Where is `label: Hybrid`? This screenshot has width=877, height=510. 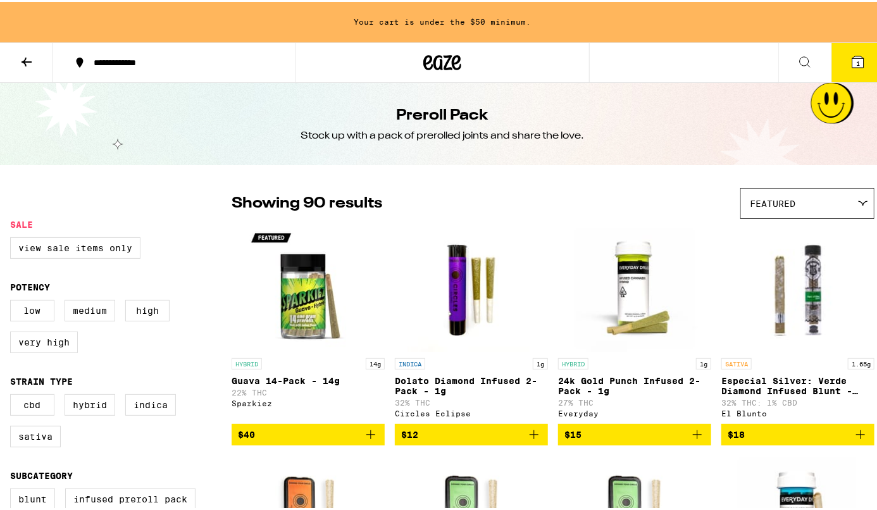 label: Hybrid is located at coordinates (90, 403).